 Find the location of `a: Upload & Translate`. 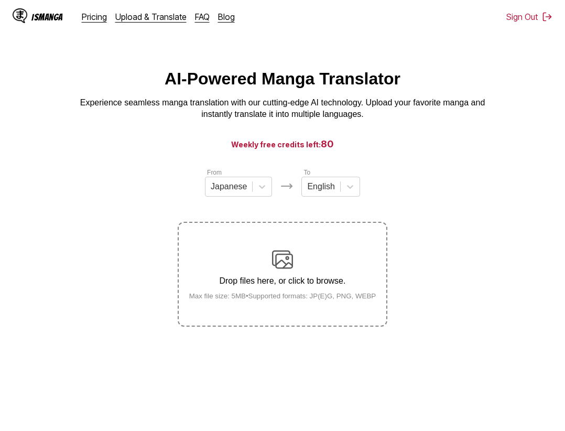

a: Upload & Translate is located at coordinates (151, 17).